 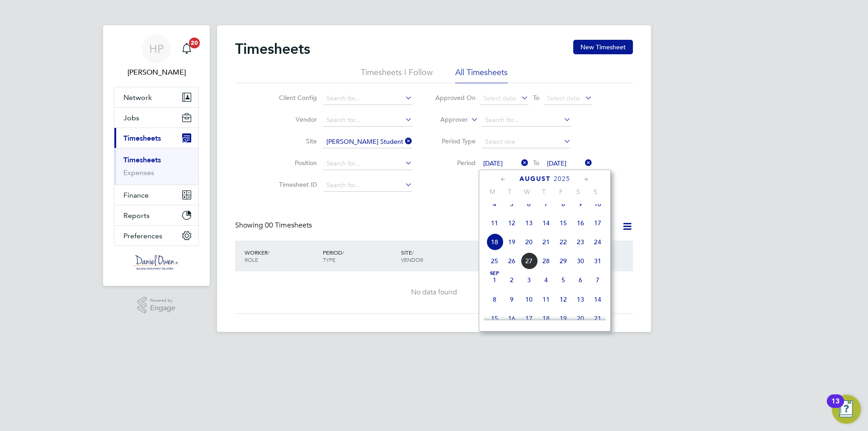 What do you see at coordinates (275, 225) in the screenshot?
I see `div: Showing` at bounding box center [275, 225].